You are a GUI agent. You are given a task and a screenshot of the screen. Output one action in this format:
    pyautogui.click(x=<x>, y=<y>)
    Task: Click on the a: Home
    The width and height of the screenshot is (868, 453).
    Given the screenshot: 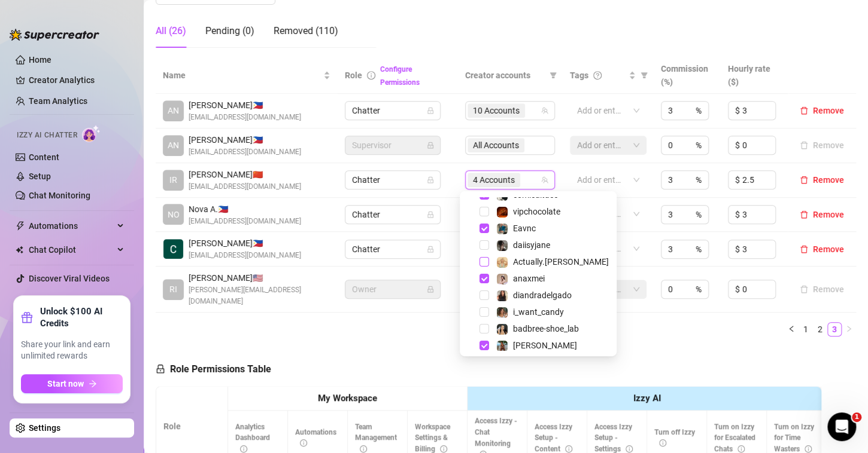 What is the action you would take?
    pyautogui.click(x=40, y=60)
    